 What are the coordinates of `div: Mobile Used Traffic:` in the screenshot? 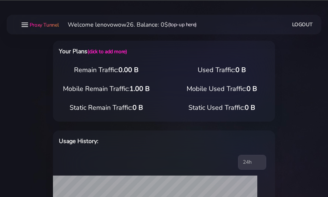 It's located at (222, 89).